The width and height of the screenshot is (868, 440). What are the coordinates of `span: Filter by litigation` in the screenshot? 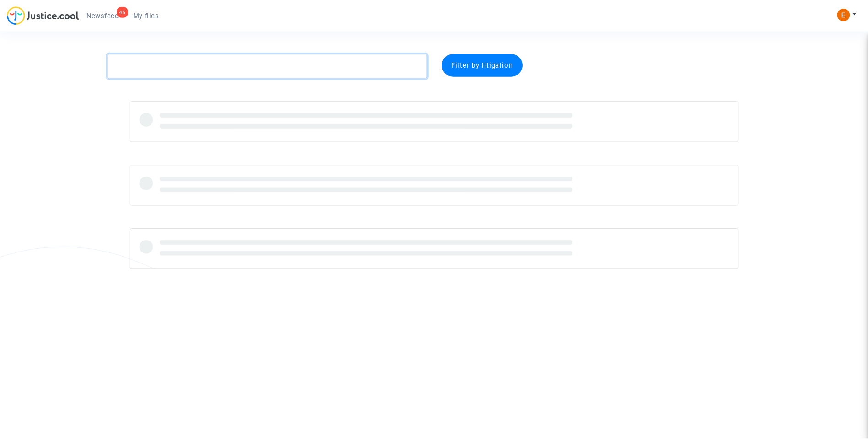 It's located at (486, 64).